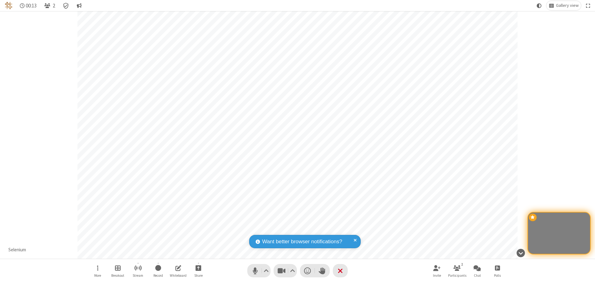 The image size is (595, 282). Describe the element at coordinates (498, 271) in the screenshot. I see `button: Open poll` at that location.